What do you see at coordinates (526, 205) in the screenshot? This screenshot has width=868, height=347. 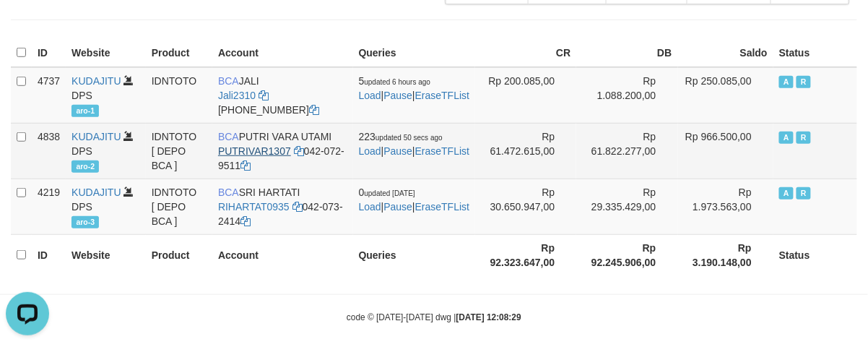 I see `td: Rp 30.650.947,00` at bounding box center [526, 205].